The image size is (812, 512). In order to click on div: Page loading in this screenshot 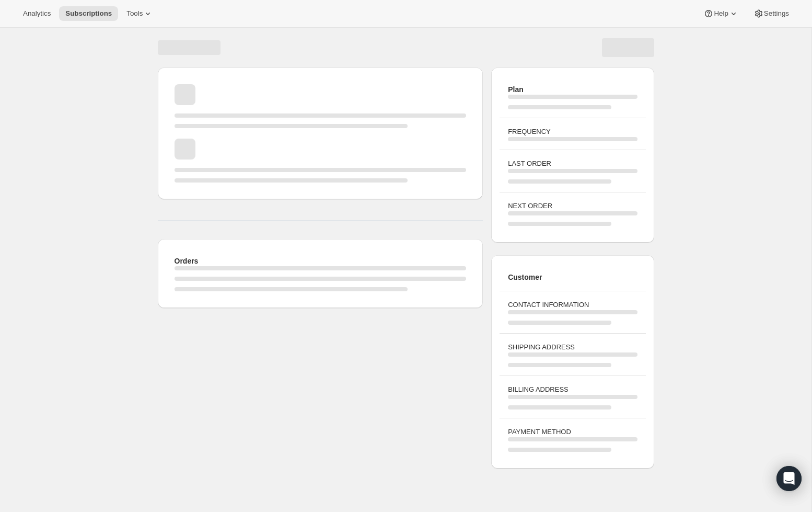, I will do `click(406, 250)`.